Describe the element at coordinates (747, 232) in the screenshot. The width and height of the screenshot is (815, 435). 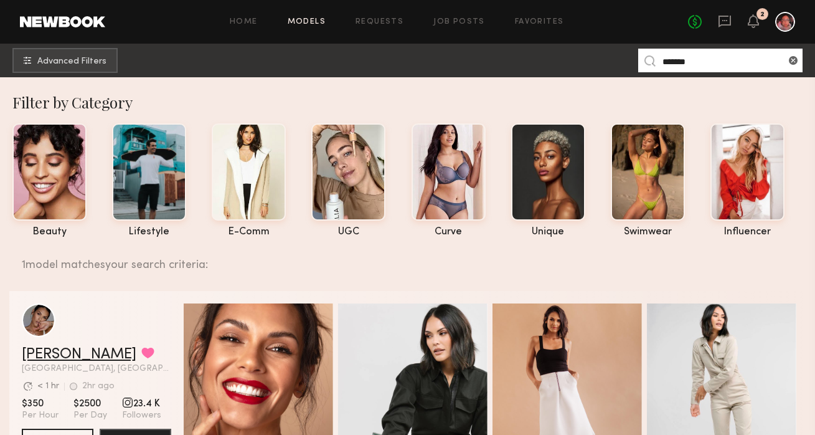
I see `div: influencer` at that location.